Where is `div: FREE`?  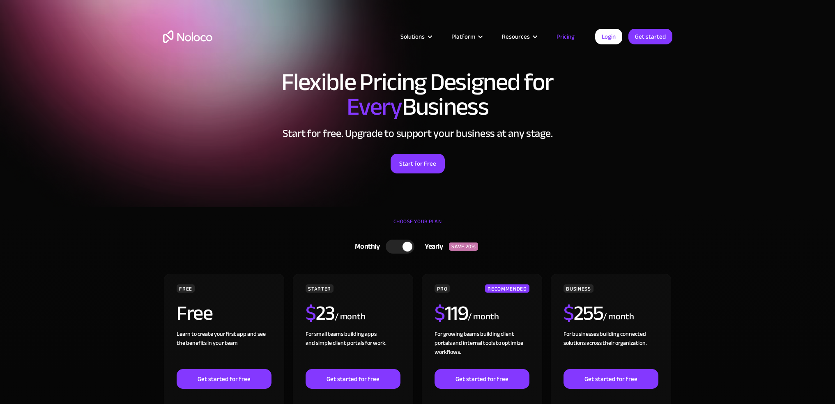
div: FREE is located at coordinates (186, 288).